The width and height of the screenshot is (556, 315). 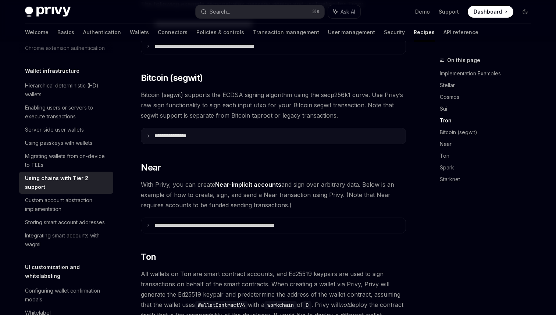 I want to click on span: Bitcoin (segwit), so click(x=172, y=78).